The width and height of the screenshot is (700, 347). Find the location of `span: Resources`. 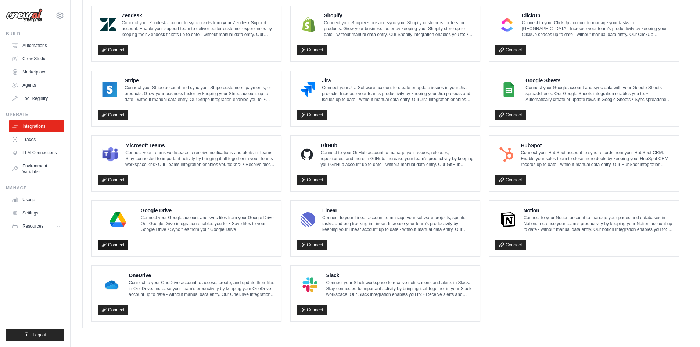

span: Resources is located at coordinates (33, 226).